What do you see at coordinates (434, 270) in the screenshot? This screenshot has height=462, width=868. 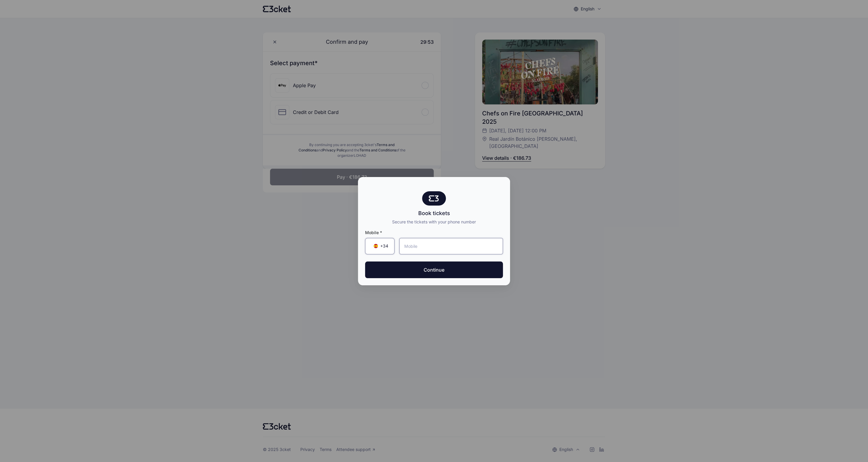 I see `button: Continue` at bounding box center [434, 270].